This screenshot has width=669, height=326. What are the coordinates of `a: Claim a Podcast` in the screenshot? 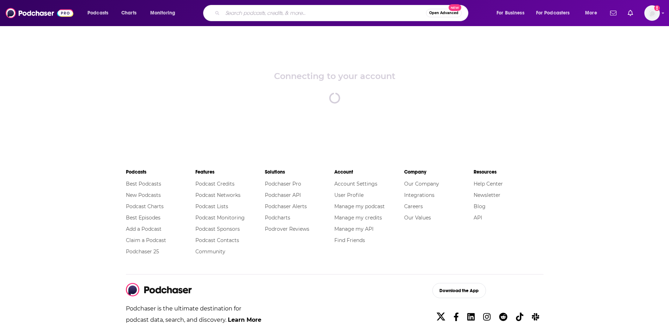 It's located at (146, 240).